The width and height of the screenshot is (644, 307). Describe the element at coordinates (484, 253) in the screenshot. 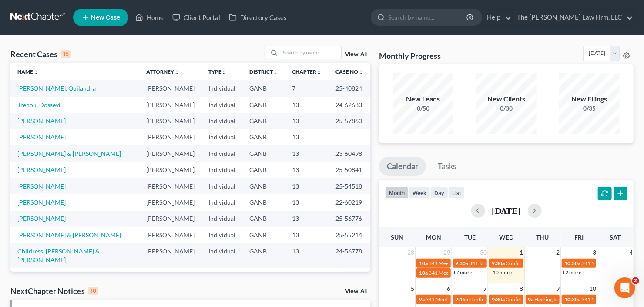

I see `span: 30` at that location.